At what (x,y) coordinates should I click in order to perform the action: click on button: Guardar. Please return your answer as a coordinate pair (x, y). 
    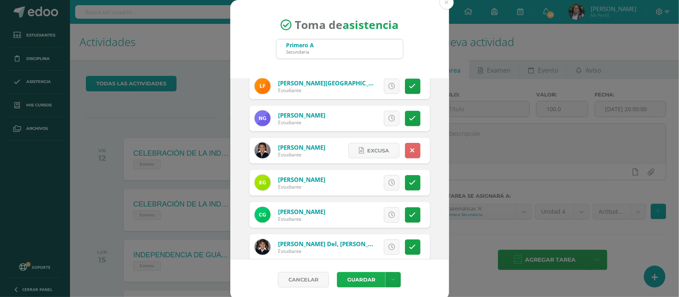
    Looking at the image, I should click on (361, 280).